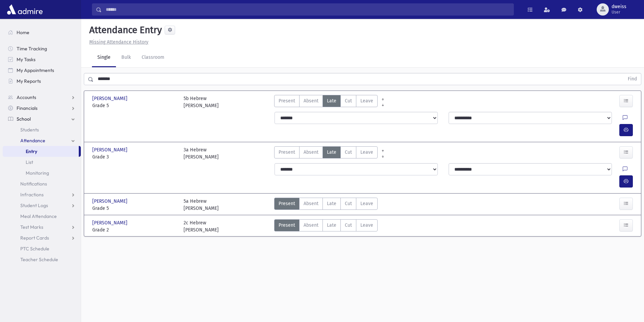 This screenshot has height=322, width=644. I want to click on input: Search, so click(307, 10).